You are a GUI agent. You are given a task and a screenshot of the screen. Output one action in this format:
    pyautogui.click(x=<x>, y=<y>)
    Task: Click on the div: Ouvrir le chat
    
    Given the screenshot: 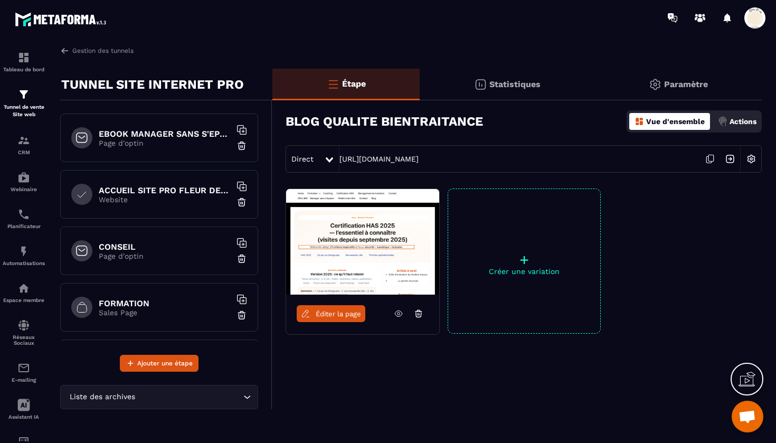 What is the action you would take?
    pyautogui.click(x=747, y=416)
    